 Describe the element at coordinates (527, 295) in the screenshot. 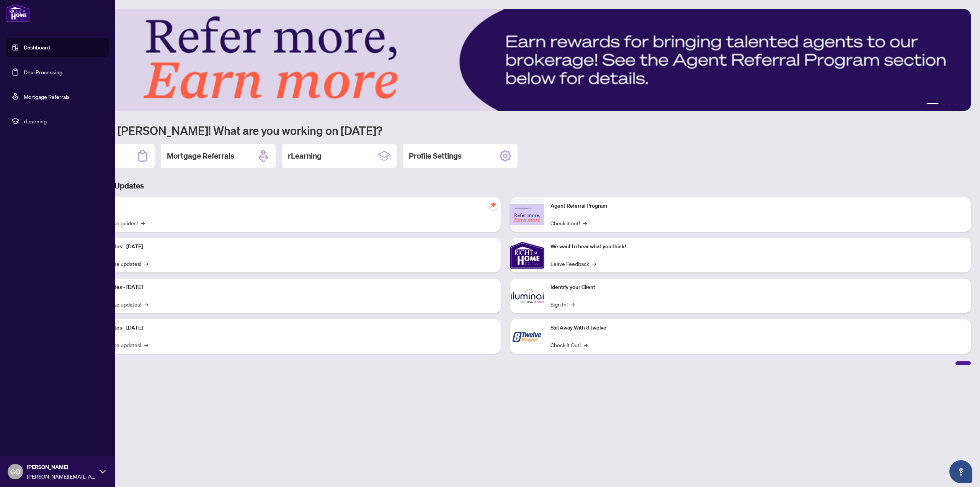

I see `img: Identify your Client` at that location.